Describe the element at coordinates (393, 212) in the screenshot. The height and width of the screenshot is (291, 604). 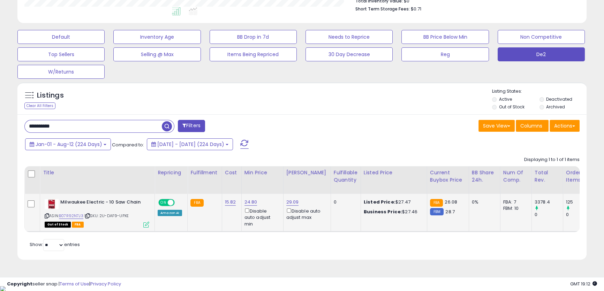
I see `div: $27.46` at that location.